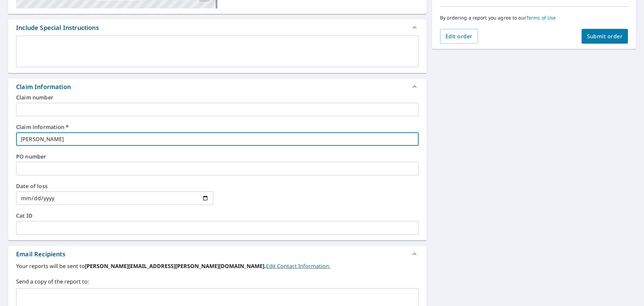  What do you see at coordinates (218, 127) in the screenshot?
I see `label: Claim information` at bounding box center [218, 127].